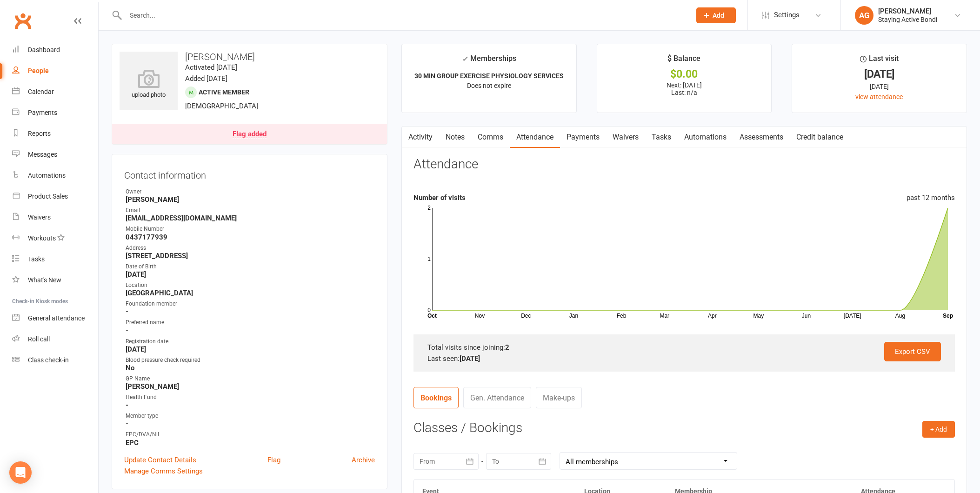 The height and width of the screenshot is (493, 980). I want to click on div: Blood pressure check required, so click(250, 360).